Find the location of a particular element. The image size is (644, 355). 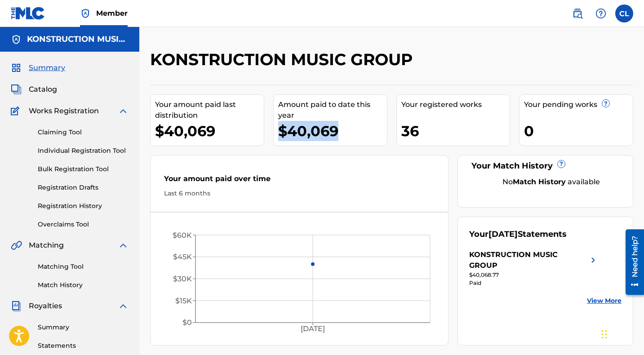

a: CatalogCatalog is located at coordinates (34, 89).